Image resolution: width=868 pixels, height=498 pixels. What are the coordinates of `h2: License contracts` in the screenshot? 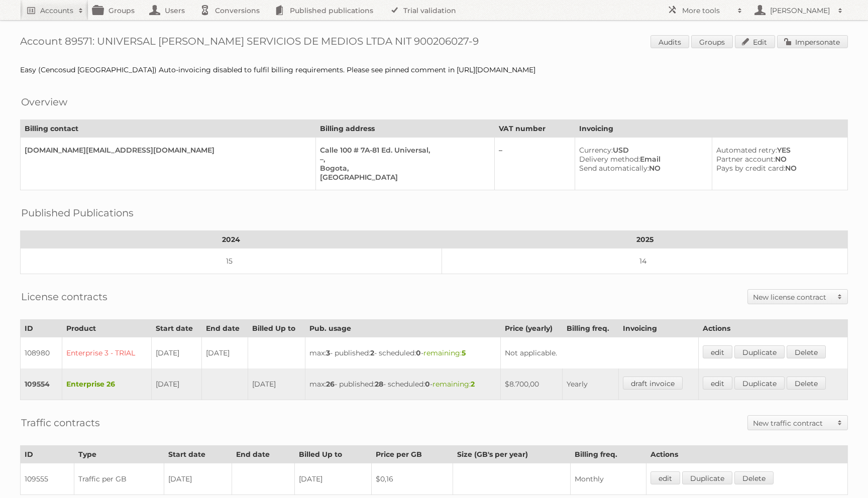 It's located at (65, 296).